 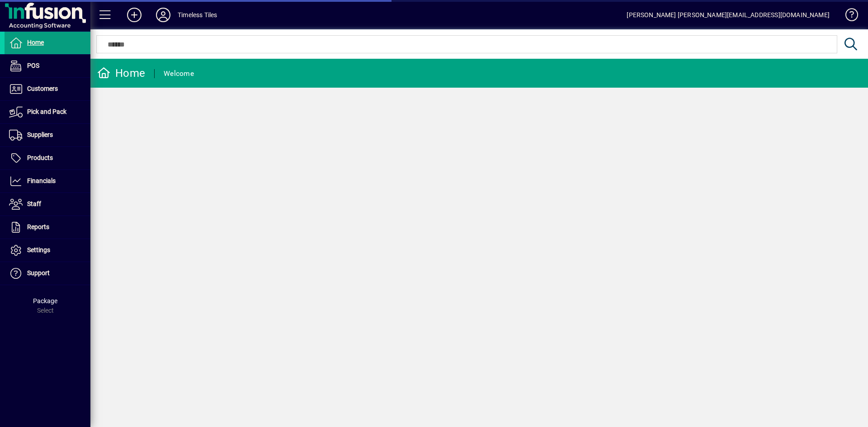 What do you see at coordinates (48, 250) in the screenshot?
I see `a: Settings` at bounding box center [48, 250].